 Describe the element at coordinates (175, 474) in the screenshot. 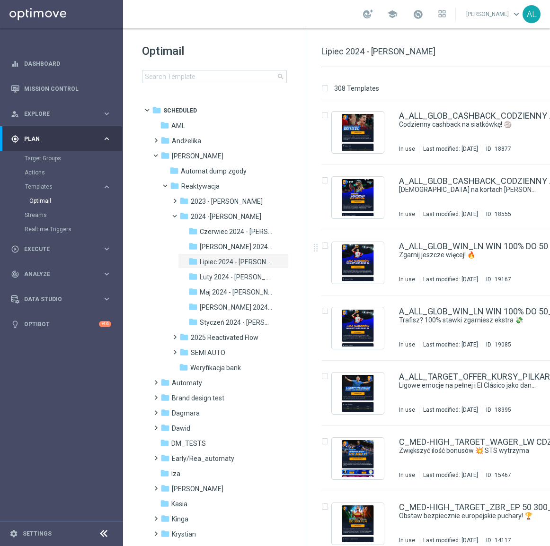

I see `span: Iza` at that location.